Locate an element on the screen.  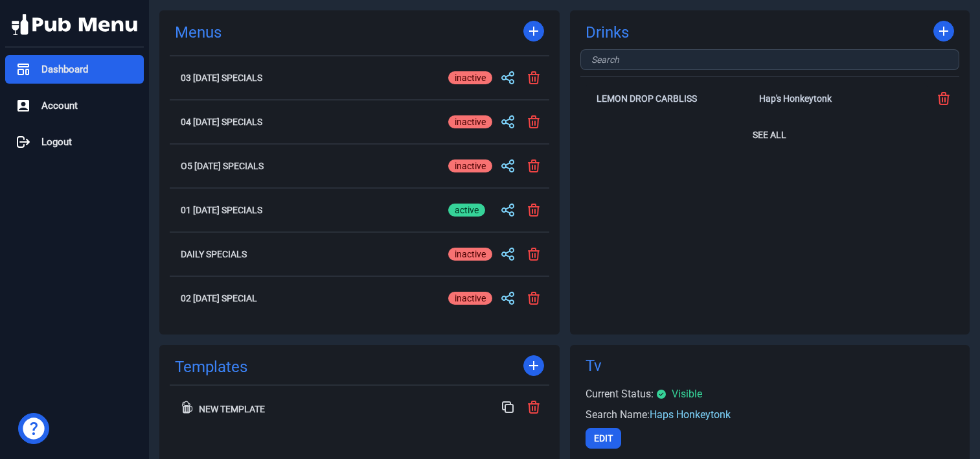
a: New Template is located at coordinates (334, 407).